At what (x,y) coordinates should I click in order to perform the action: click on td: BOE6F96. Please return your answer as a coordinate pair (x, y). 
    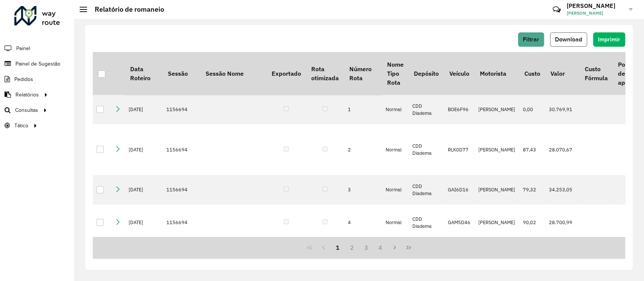
    Looking at the image, I should click on (459, 110).